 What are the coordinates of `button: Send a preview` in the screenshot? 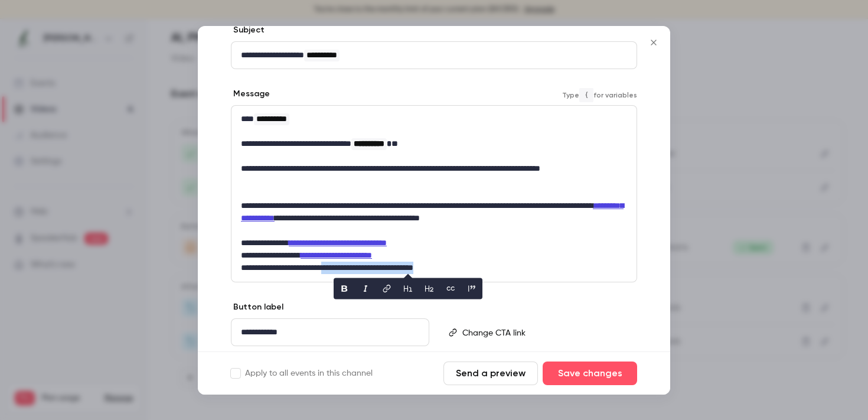 It's located at (491, 374).